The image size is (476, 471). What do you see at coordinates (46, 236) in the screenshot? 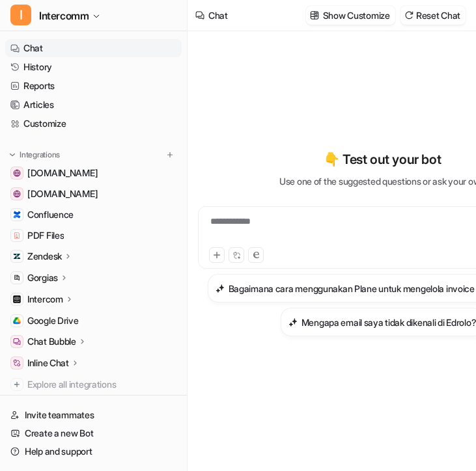
I see `span: PDF Files` at bounding box center [46, 236].